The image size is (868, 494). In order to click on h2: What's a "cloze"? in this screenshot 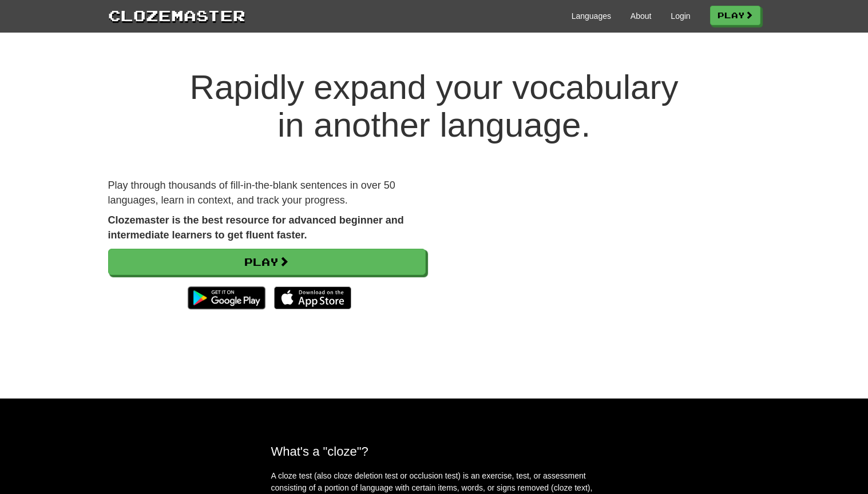, I will do `click(434, 451)`.